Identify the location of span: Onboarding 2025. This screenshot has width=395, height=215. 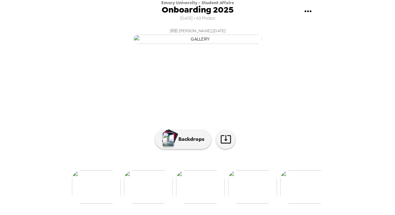
(198, 10).